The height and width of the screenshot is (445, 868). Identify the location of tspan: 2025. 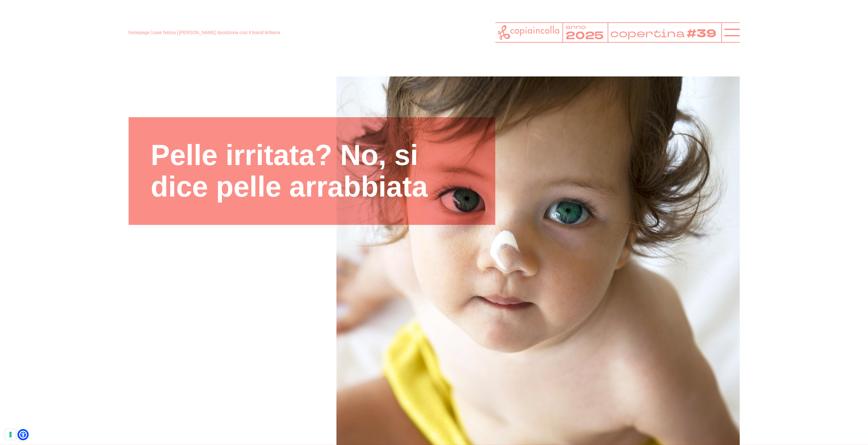
(585, 36).